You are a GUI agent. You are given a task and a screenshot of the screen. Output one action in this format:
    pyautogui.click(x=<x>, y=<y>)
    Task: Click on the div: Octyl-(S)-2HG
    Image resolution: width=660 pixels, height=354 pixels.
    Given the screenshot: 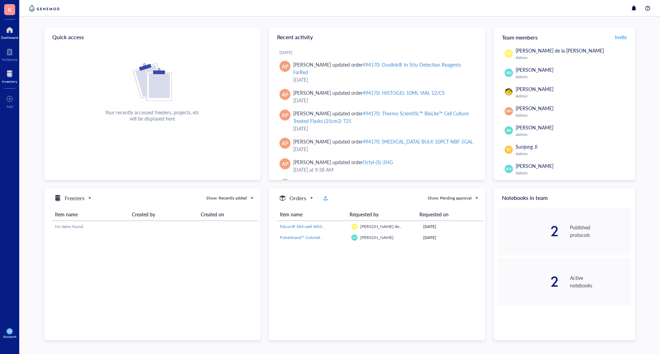 What is the action you would take?
    pyautogui.click(x=378, y=162)
    